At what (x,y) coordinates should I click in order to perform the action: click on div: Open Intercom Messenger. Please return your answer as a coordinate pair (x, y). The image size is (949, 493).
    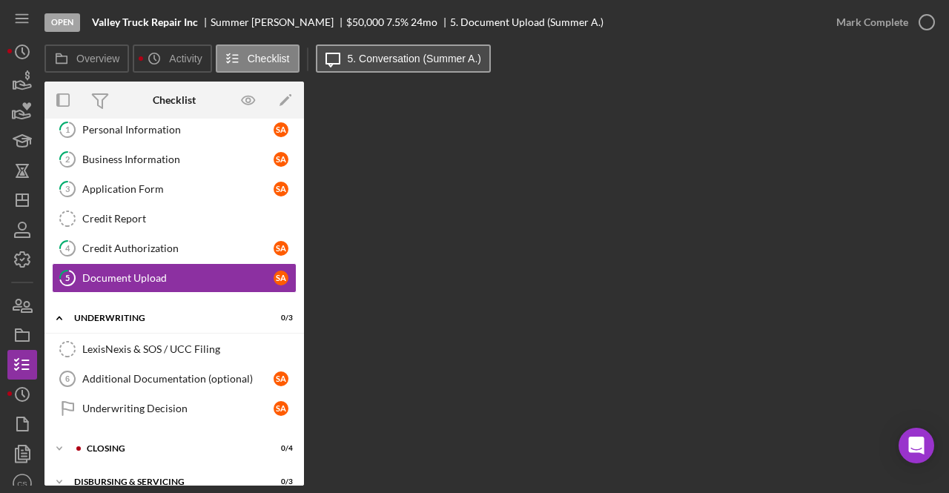
    Looking at the image, I should click on (916, 445).